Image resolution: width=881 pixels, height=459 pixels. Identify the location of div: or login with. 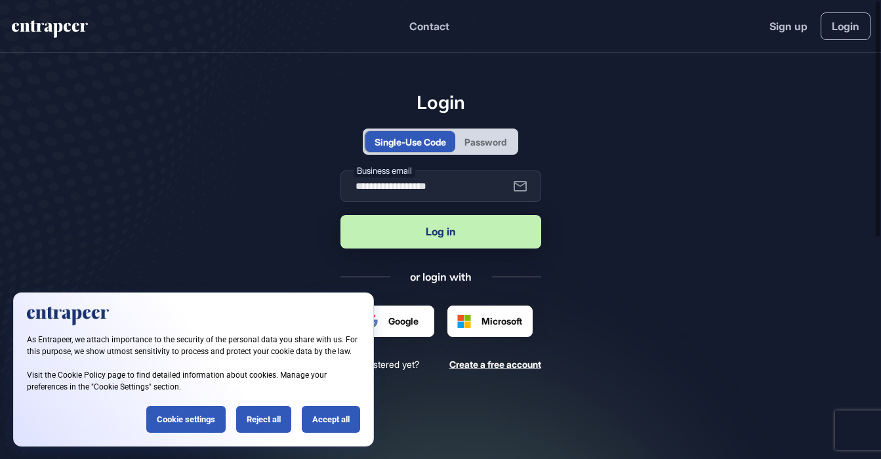
(441, 277).